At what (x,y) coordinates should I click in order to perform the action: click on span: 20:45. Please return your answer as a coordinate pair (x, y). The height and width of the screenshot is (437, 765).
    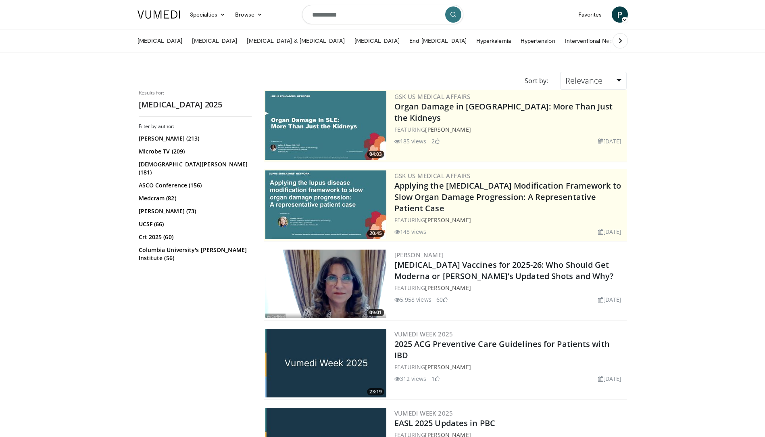
    Looking at the image, I should click on (376, 233).